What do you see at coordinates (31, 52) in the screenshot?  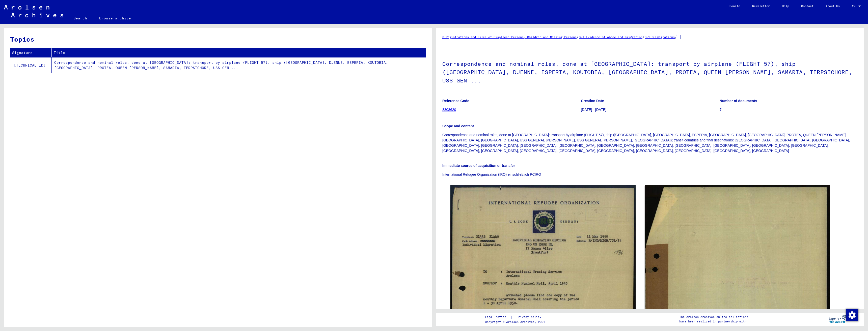 I see `th: Signature` at bounding box center [31, 52].